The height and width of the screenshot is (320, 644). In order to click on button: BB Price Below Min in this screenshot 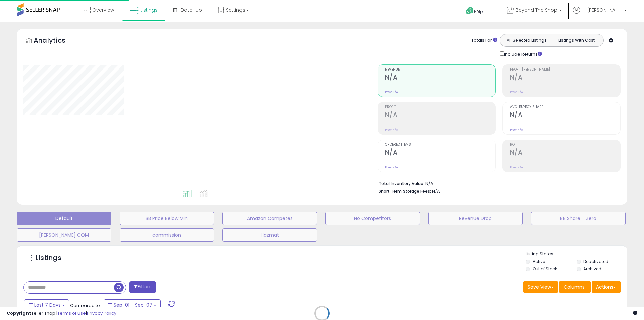, I will do `click(167, 218)`.